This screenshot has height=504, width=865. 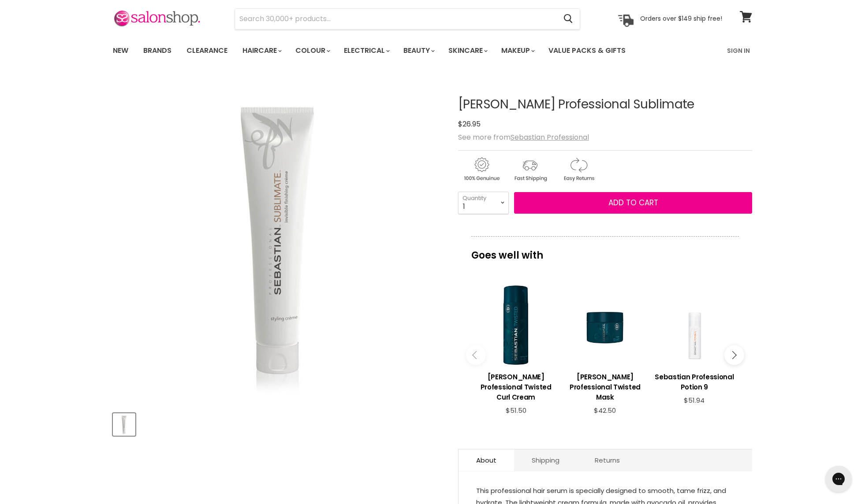 I want to click on input: Search, so click(x=396, y=19).